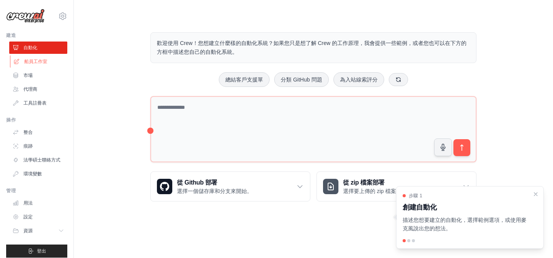  What do you see at coordinates (30, 48) in the screenshot?
I see `font: 自動化` at bounding box center [30, 48].